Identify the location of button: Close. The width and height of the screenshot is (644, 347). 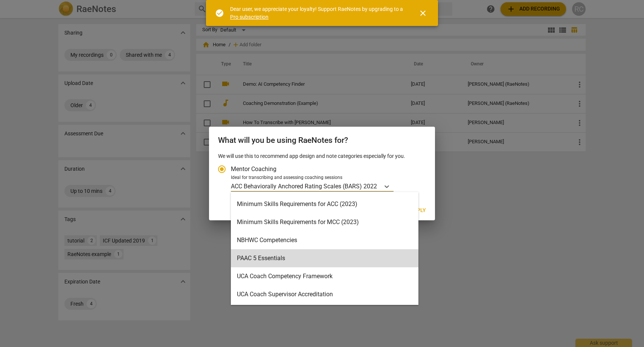
(423, 13).